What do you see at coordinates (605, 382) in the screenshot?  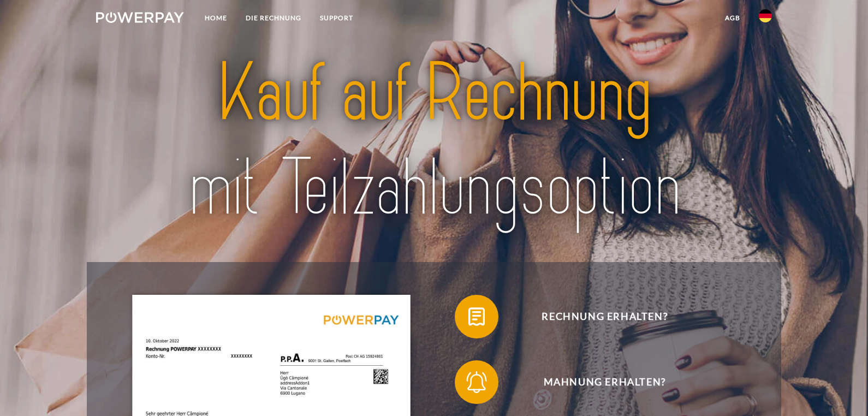 I see `span: Mahnung erhalten?` at bounding box center [605, 382].